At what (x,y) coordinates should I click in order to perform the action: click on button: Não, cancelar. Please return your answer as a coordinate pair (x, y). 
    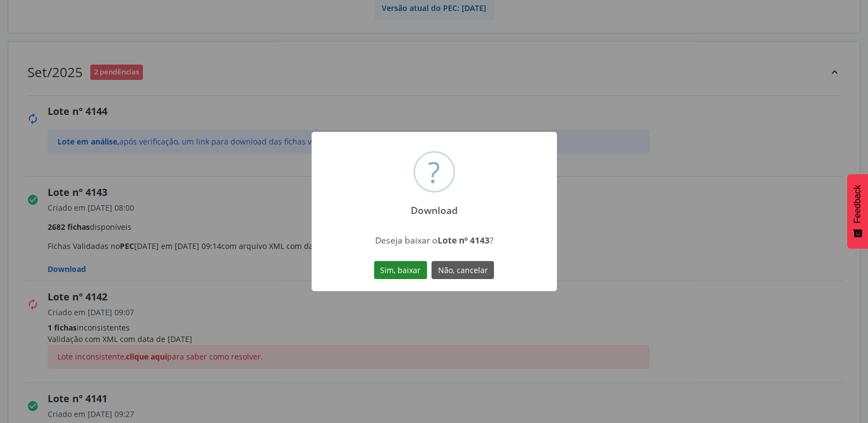
    Looking at the image, I should click on (463, 271).